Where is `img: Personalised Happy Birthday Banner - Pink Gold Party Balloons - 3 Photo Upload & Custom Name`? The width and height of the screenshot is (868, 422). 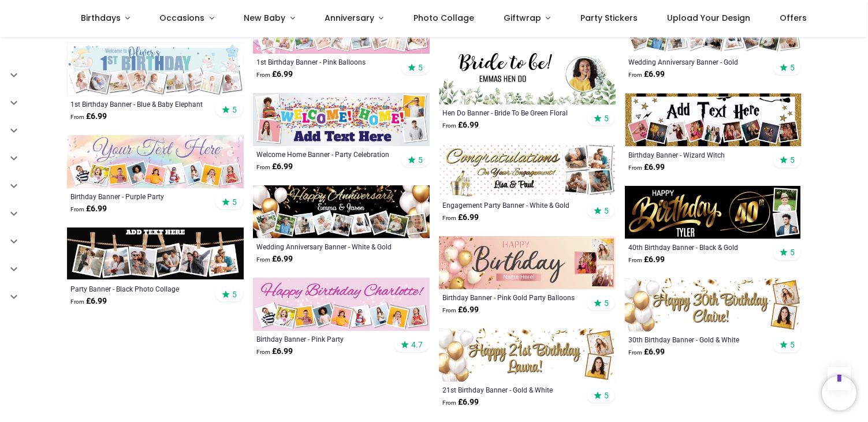
img: Personalised Happy Birthday Banner - Pink Gold Party Balloons - 3 Photo Upload & Custom Name is located at coordinates (527, 262).